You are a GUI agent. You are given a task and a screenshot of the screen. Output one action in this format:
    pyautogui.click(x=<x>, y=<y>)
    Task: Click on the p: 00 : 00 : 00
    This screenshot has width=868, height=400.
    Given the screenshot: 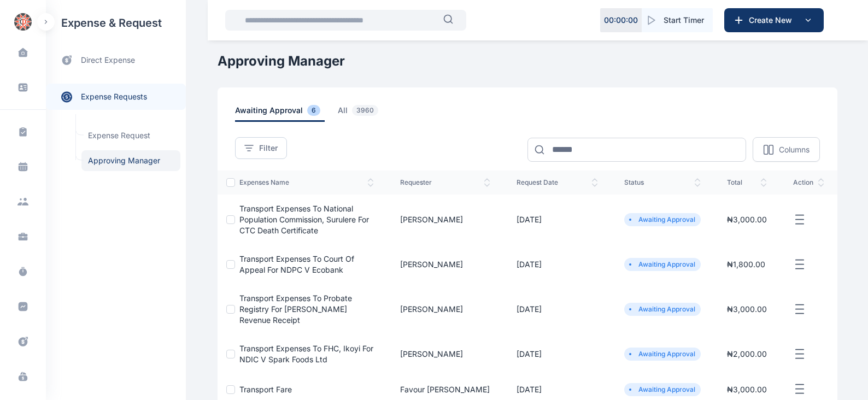 What is the action you would take?
    pyautogui.click(x=621, y=20)
    